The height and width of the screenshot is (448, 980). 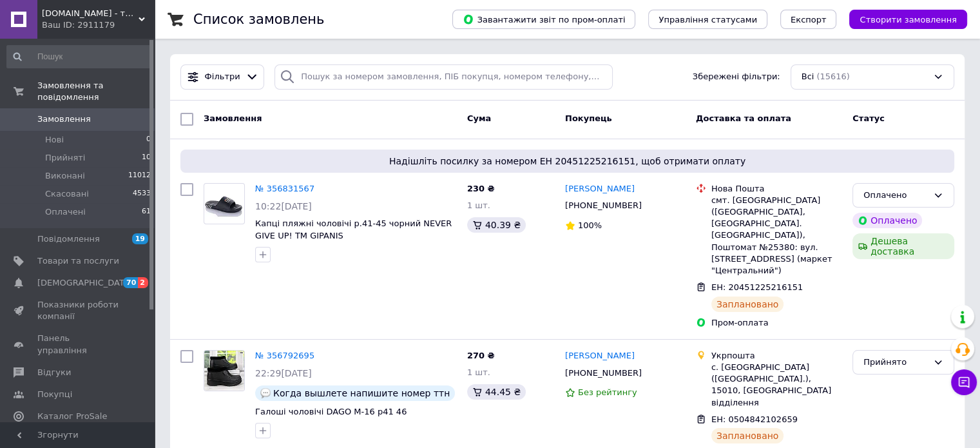 What do you see at coordinates (708, 19) in the screenshot?
I see `button: Управління статусами` at bounding box center [708, 19].